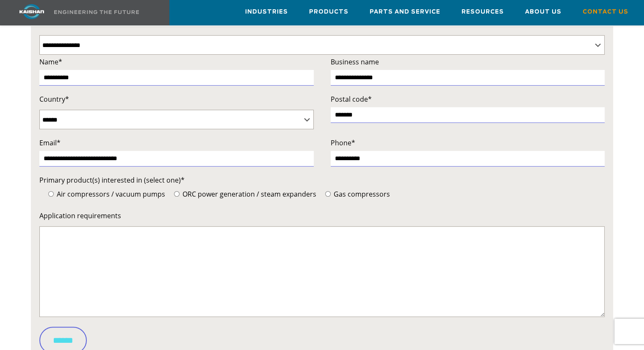 The image size is (644, 350). What do you see at coordinates (606, 12) in the screenshot?
I see `a: Contact Us` at bounding box center [606, 12].